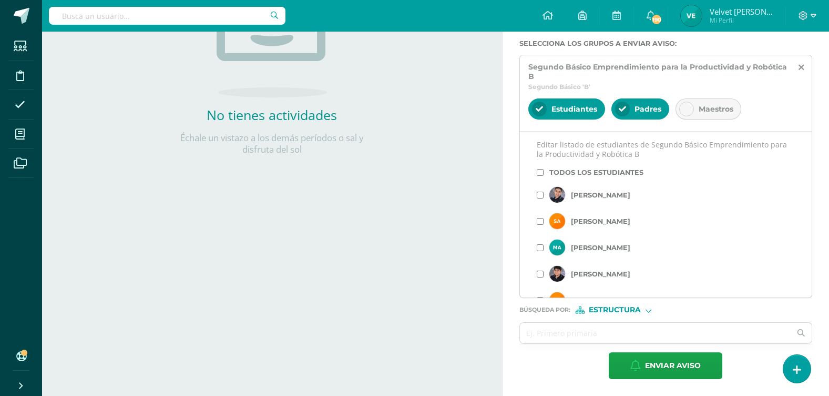 The image size is (829, 396). I want to click on span: Maestros, so click(716, 109).